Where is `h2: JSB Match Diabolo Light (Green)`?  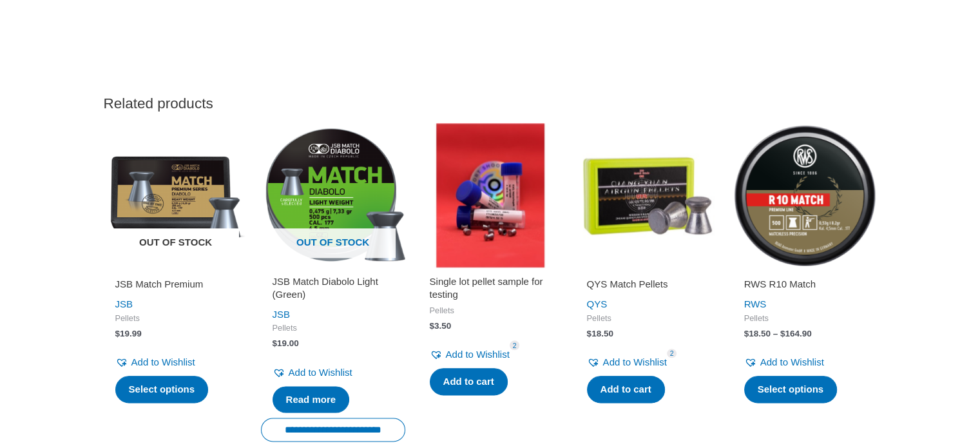
h2: JSB Match Diabolo Light (Green) is located at coordinates (333, 288).